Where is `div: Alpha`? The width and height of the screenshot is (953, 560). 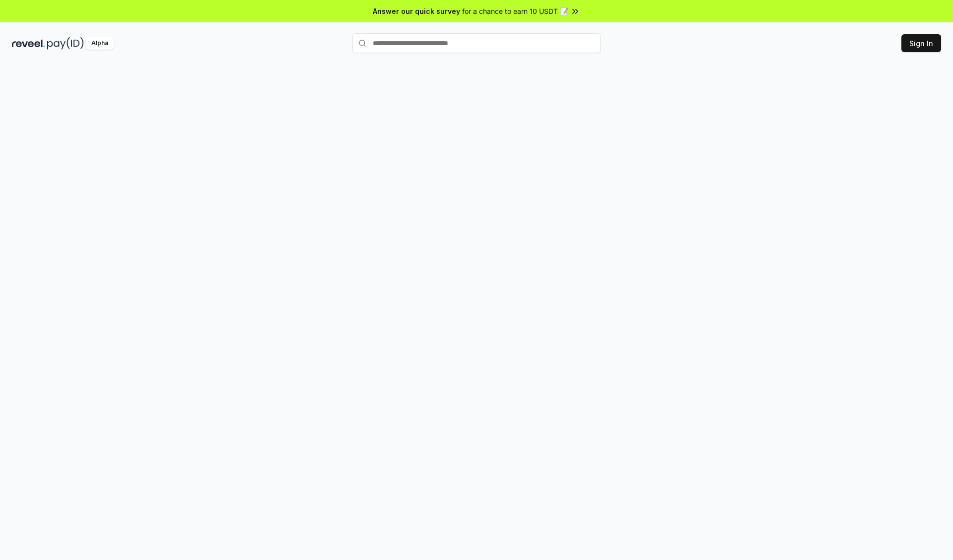
div: Alpha is located at coordinates (99, 43).